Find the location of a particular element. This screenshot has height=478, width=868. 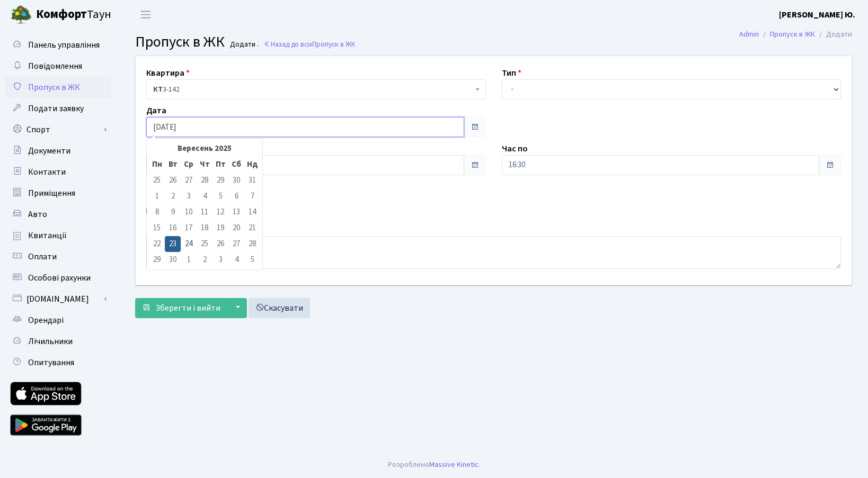

label: Час по is located at coordinates (515, 149).